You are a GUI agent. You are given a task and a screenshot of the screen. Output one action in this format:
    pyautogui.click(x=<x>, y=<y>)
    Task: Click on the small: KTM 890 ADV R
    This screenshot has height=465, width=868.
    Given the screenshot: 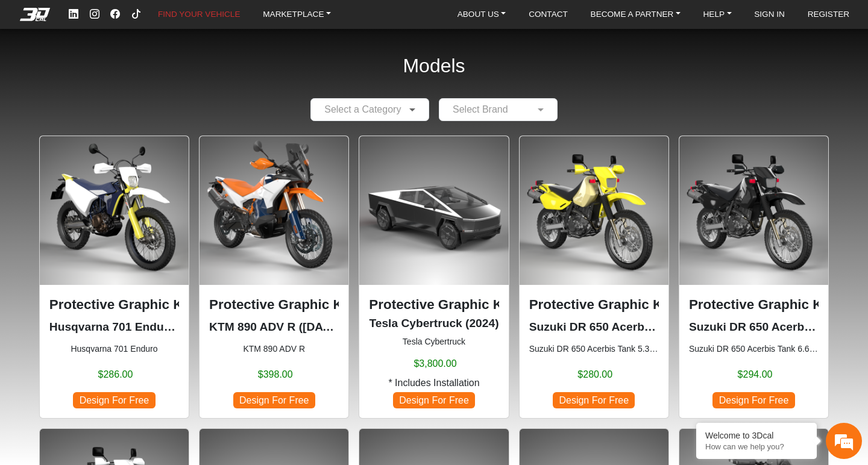 What is the action you would take?
    pyautogui.click(x=274, y=349)
    